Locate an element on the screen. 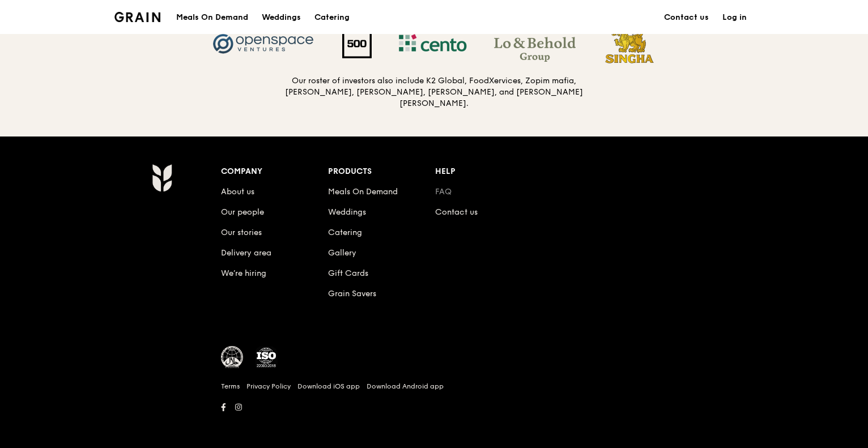 This screenshot has height=448, width=868. a: Terms is located at coordinates (230, 386).